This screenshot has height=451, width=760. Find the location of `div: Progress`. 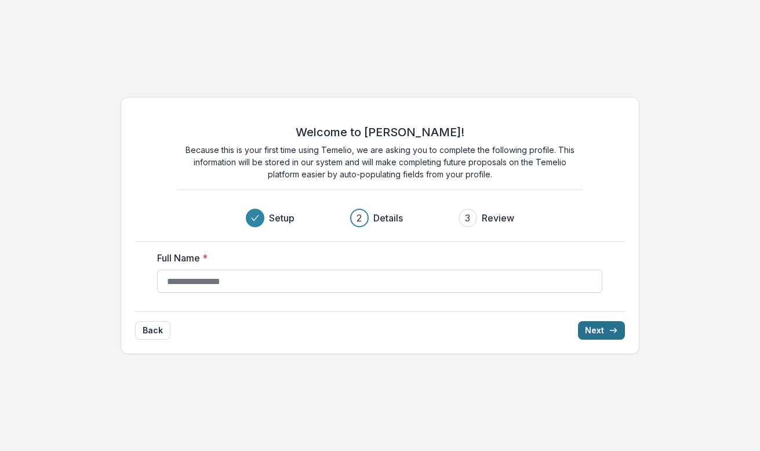

div: Progress is located at coordinates (380, 218).